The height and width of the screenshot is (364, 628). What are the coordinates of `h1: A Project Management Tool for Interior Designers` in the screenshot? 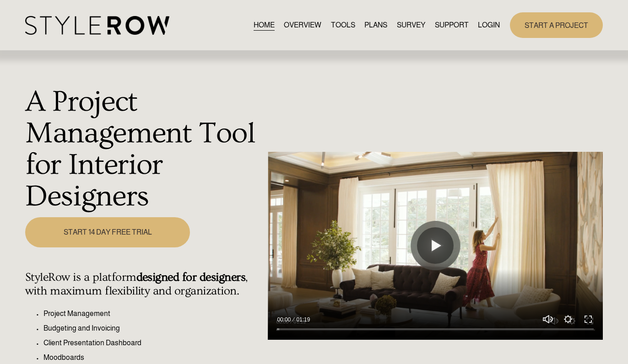 It's located at (145, 149).